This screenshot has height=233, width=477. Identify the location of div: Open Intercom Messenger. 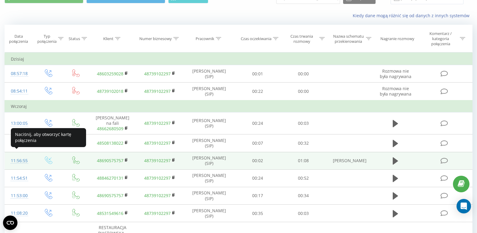
(464, 206).